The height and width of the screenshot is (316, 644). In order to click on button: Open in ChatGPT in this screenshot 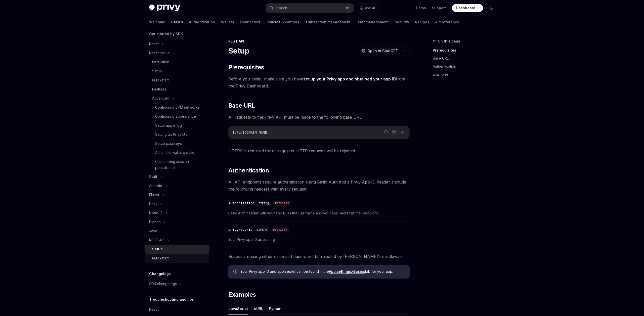, I will do `click(379, 51)`.